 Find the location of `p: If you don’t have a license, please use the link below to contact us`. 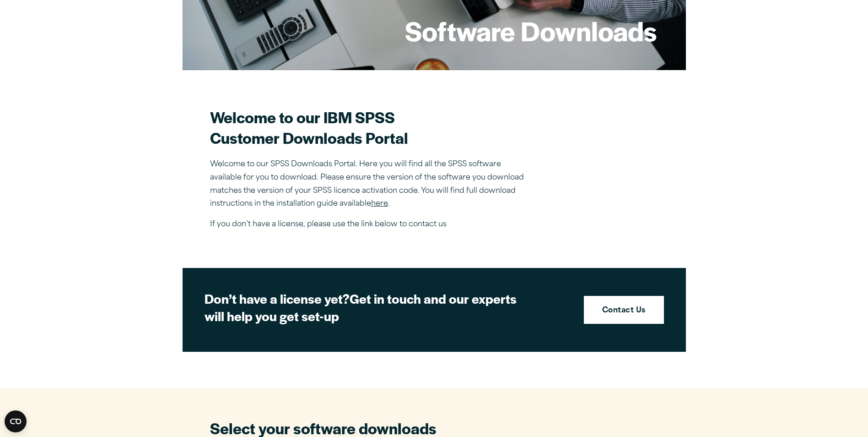

p: If you don’t have a license, please use the link below to contact us is located at coordinates (370, 225).